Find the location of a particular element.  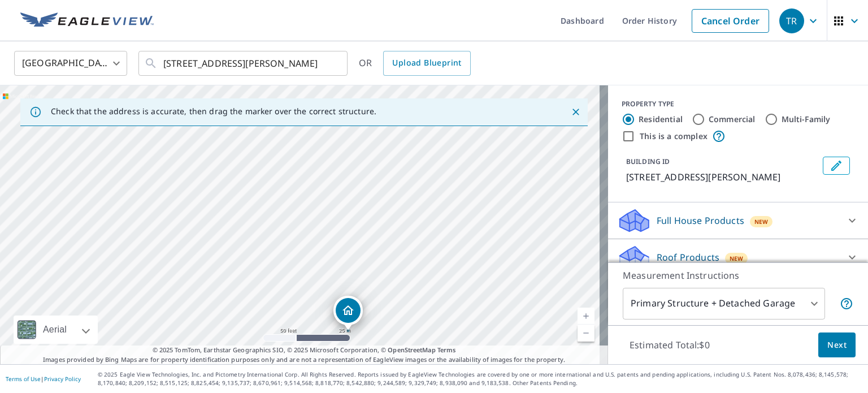

span: © 2025 TomTom, Earthstar Geographics SIO, © 2025 Microsoft Corporation, © is located at coordinates (304, 350).